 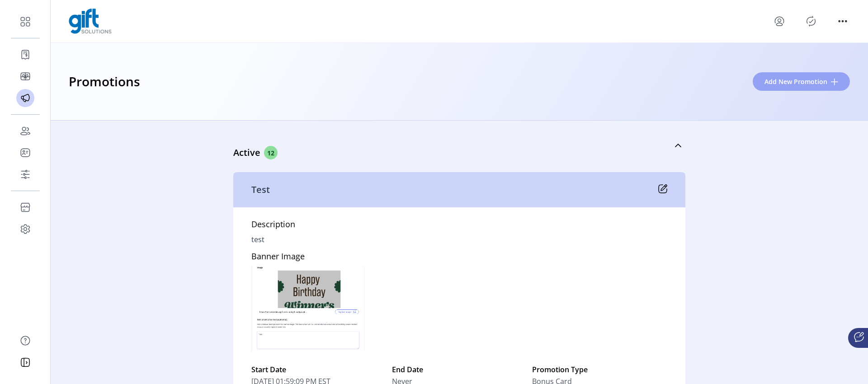 I want to click on label: End Date, so click(x=460, y=369).